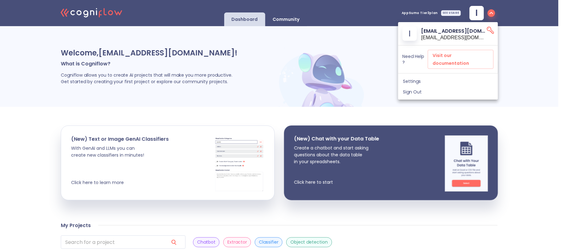 This screenshot has width=562, height=252. I want to click on nav: secondary mailbox folders, so click(448, 87).